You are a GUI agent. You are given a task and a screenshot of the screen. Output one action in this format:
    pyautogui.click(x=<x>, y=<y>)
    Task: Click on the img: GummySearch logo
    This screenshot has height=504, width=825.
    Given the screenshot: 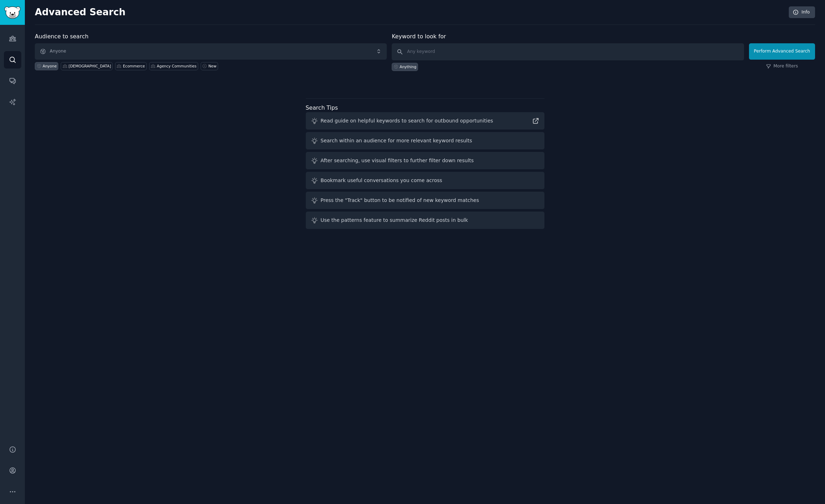 What is the action you would take?
    pyautogui.click(x=12, y=12)
    